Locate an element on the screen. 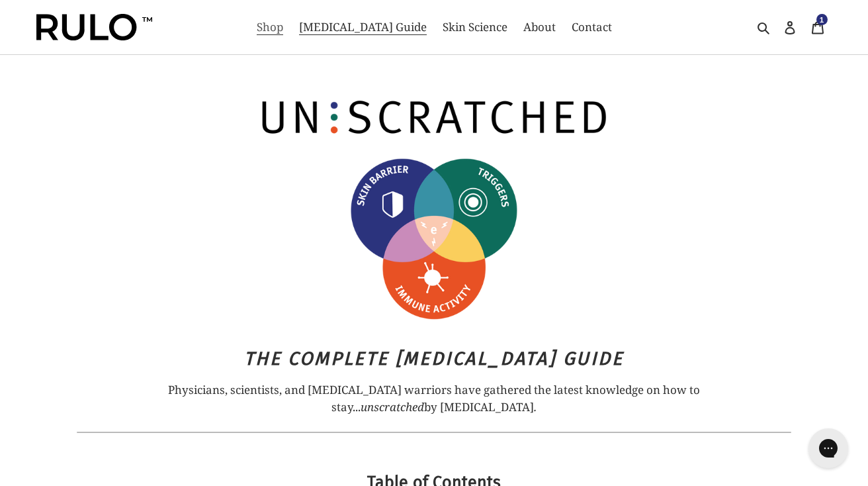  a: 1 is located at coordinates (818, 27).